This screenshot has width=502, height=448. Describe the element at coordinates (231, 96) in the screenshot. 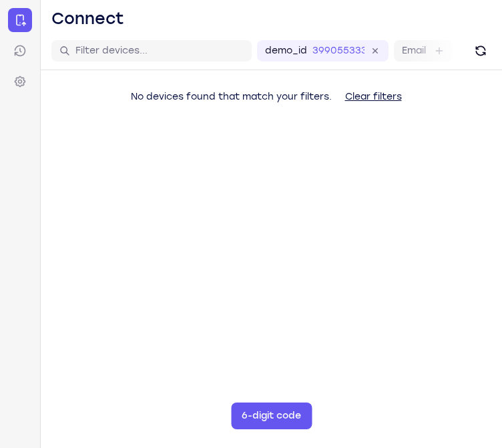

I see `span: No devices found that match your filters.` at that location.